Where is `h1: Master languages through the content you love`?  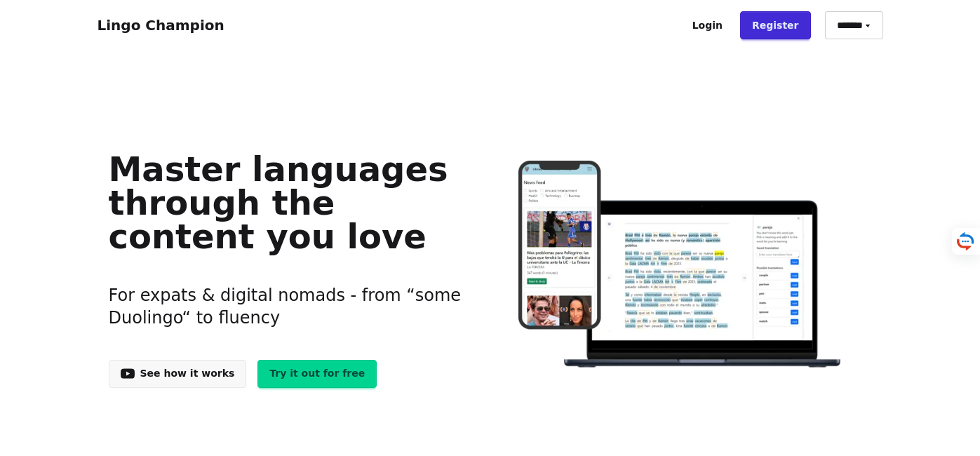 h1: Master languages through the content you love is located at coordinates (288, 203).